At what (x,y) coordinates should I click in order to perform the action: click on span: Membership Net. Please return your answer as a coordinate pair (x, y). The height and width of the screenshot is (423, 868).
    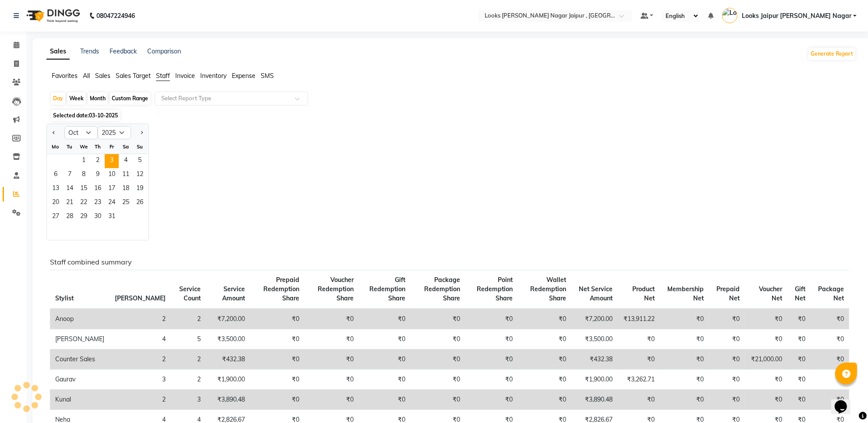
    Looking at the image, I should click on (686, 293).